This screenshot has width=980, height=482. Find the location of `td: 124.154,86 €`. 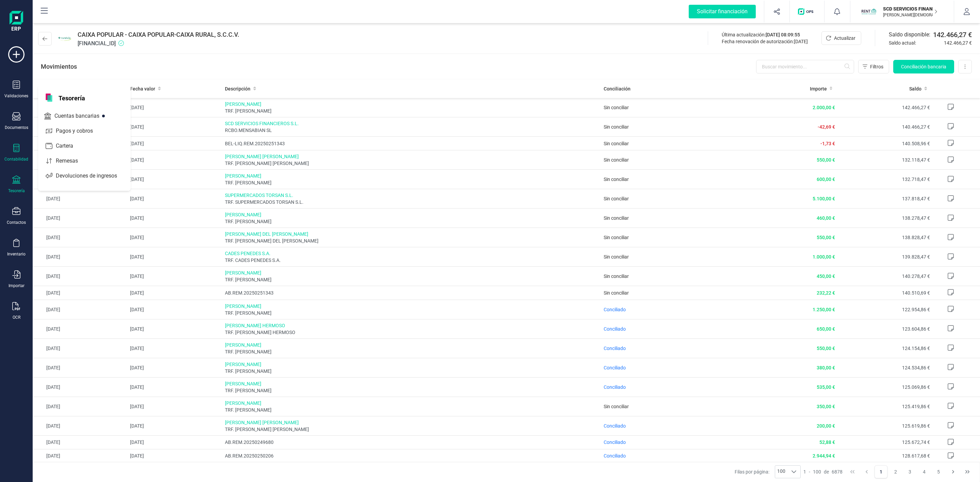

td: 124.154,86 € is located at coordinates (885, 348).